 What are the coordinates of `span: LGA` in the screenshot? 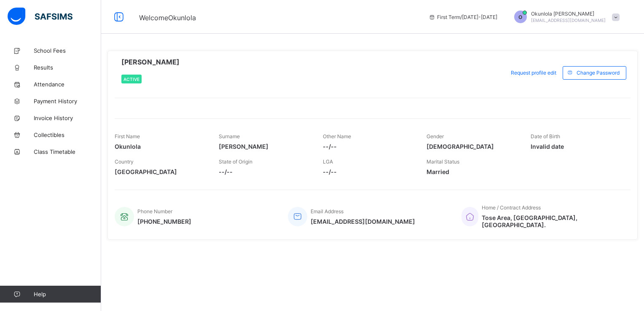 It's located at (328, 161).